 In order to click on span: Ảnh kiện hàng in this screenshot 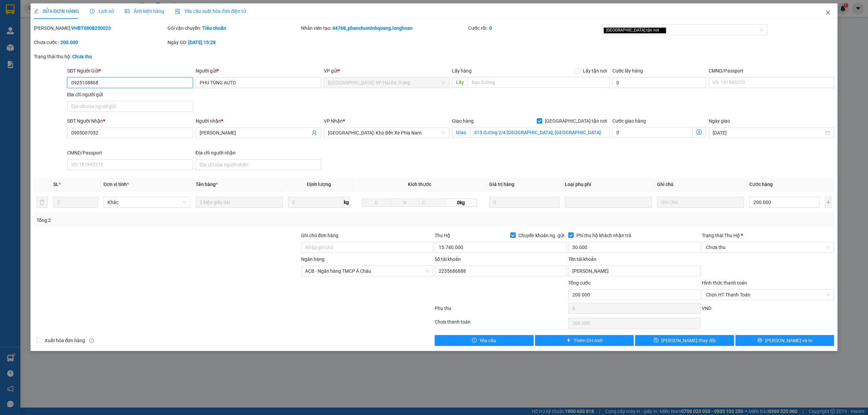, I will do `click(144, 11)`.